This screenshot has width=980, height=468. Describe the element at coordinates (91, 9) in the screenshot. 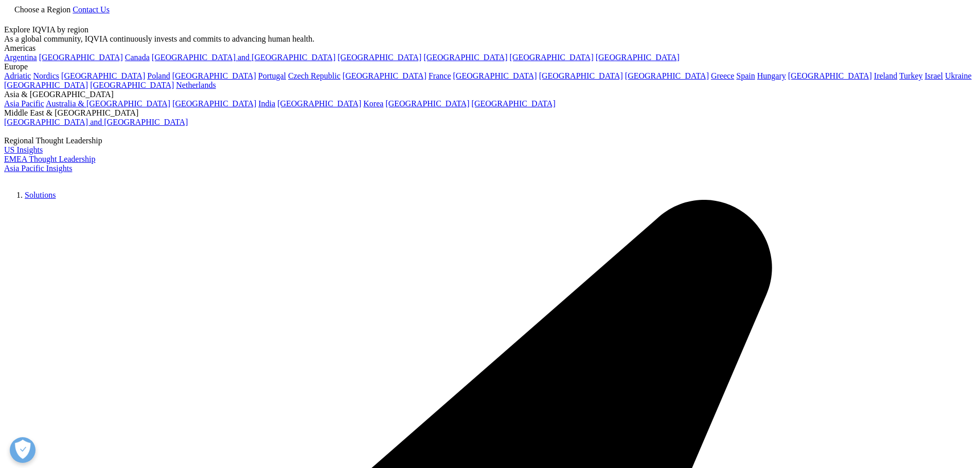

I see `span: Contact Us` at that location.